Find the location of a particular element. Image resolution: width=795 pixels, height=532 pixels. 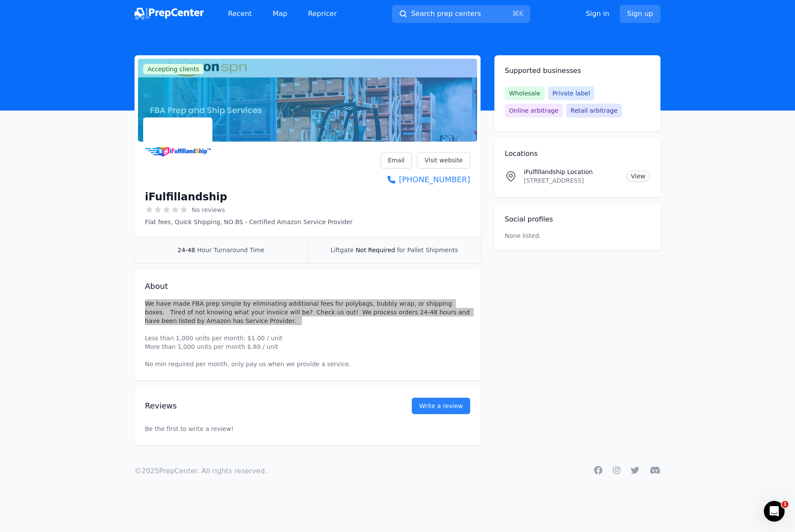

img: iFulfillandship is located at coordinates (177, 152).